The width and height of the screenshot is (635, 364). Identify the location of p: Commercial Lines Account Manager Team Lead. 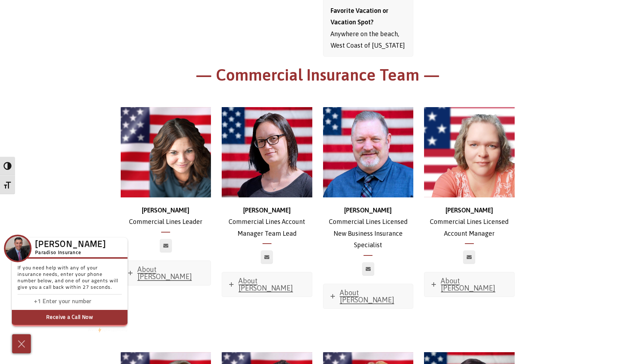
(266, 222).